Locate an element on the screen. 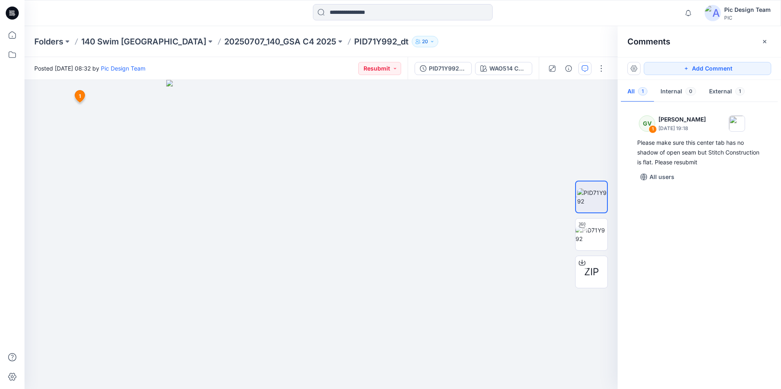  div: WAO514 C2 Denim Blue is located at coordinates (508, 69).